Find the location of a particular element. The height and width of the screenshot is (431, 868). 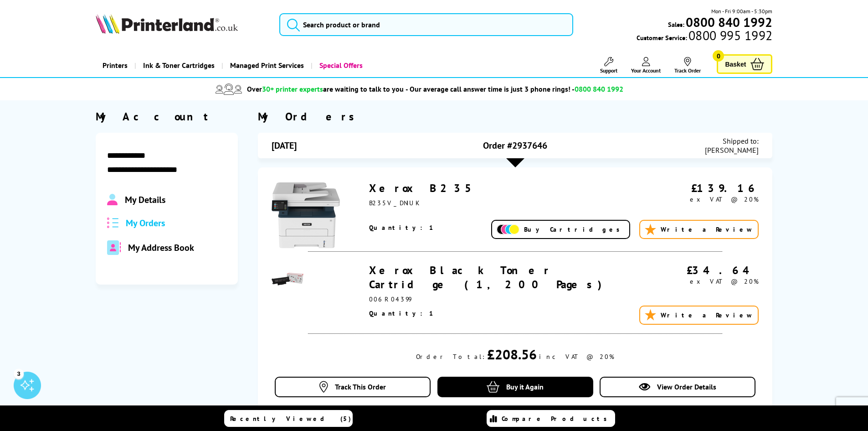

div: £139.16 is located at coordinates (700, 188).